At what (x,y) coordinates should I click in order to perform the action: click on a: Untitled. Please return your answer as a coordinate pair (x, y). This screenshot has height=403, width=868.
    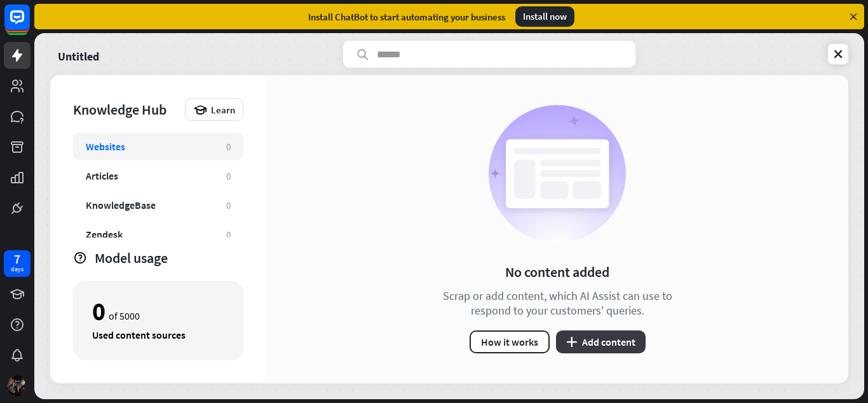
    Looking at the image, I should click on (78, 54).